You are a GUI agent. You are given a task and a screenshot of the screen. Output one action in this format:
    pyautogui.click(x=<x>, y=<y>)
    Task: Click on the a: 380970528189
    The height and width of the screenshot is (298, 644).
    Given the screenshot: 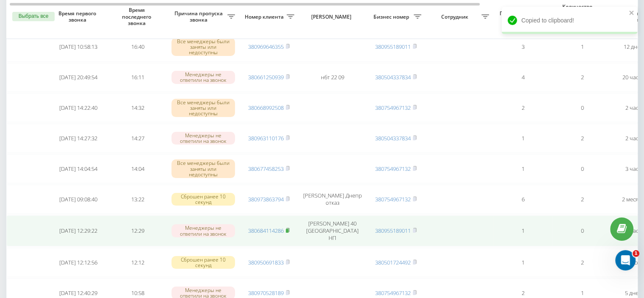 What is the action you would take?
    pyautogui.click(x=266, y=293)
    